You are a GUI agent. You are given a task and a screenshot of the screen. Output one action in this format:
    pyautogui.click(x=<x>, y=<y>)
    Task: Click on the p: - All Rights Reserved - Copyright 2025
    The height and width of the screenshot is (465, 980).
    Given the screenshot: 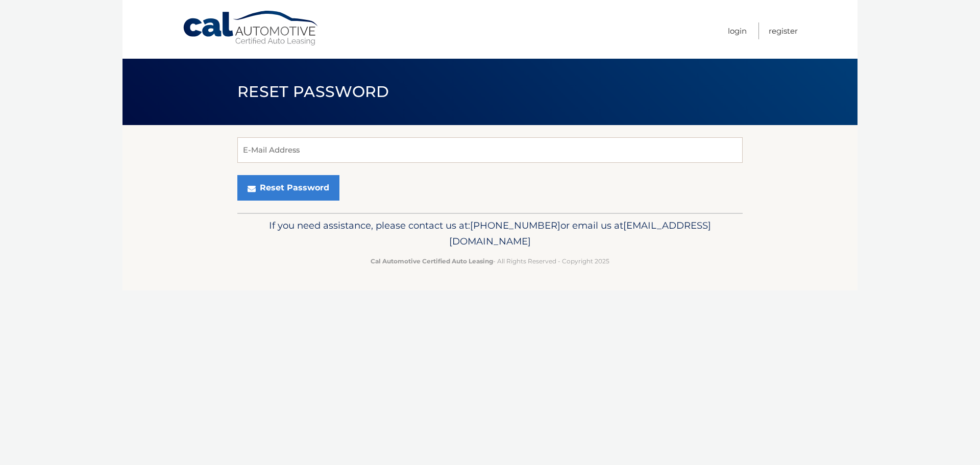 What is the action you would take?
    pyautogui.click(x=490, y=261)
    